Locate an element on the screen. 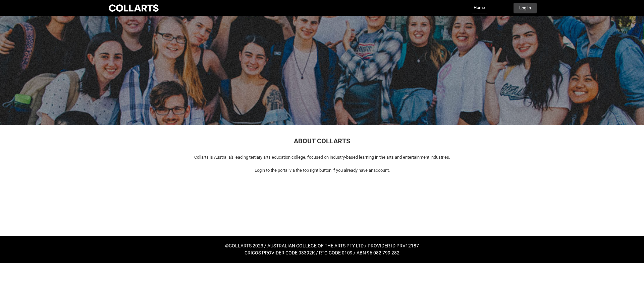  p: Collarts is Australia's leading tertiary arts education college, focused on industry-based learni... is located at coordinates (322, 157).